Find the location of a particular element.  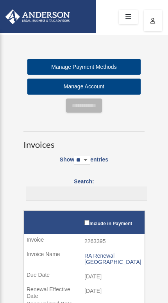

td: 2263395 is located at coordinates (84, 242).